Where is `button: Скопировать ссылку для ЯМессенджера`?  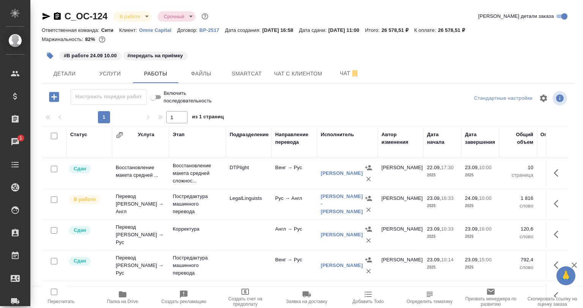 button: Скопировать ссылку для ЯМессенджера is located at coordinates (46, 16).